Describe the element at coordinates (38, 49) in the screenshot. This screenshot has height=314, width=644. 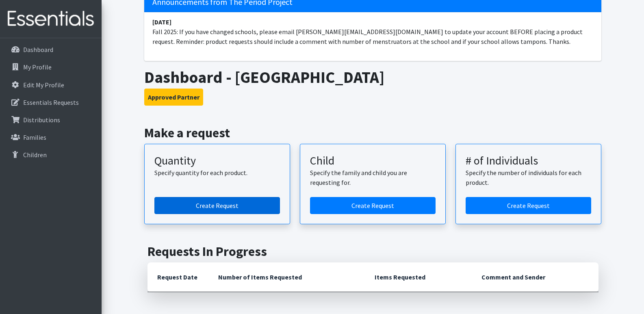
I see `p: Dashboard` at that location.